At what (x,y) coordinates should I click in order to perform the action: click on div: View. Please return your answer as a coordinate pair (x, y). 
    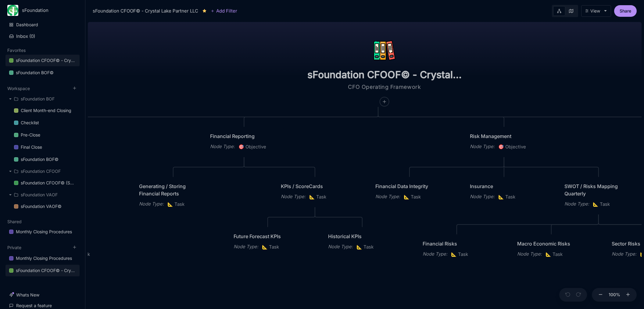
    Looking at the image, I should click on (595, 11).